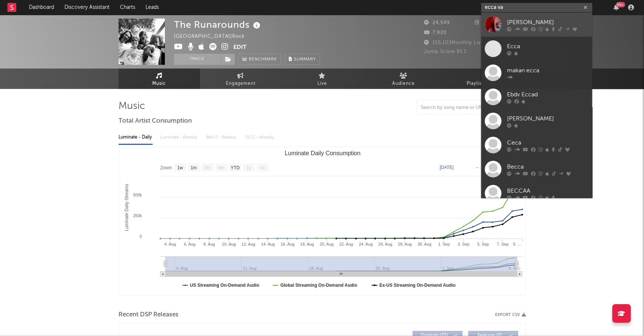  I want to click on div: Ceca, so click(548, 143).